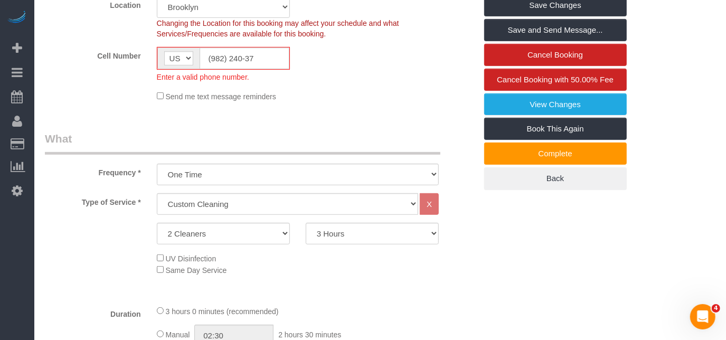 The height and width of the screenshot is (340, 726). I want to click on input: Cell Number, so click(244, 58).